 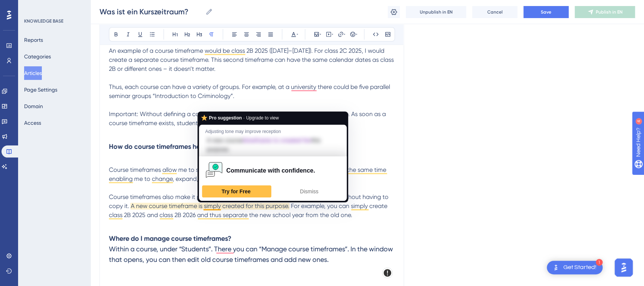 What do you see at coordinates (546, 12) in the screenshot?
I see `span: Save` at bounding box center [546, 12].